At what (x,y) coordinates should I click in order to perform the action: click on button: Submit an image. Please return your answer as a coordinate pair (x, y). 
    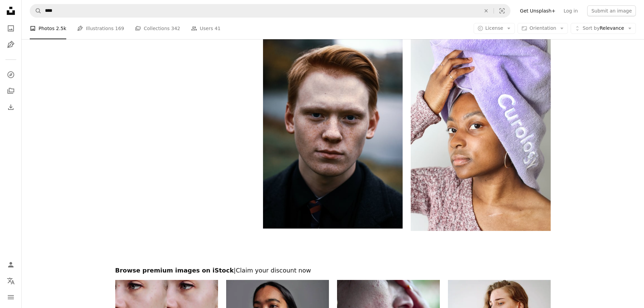
    Looking at the image, I should click on (612, 11).